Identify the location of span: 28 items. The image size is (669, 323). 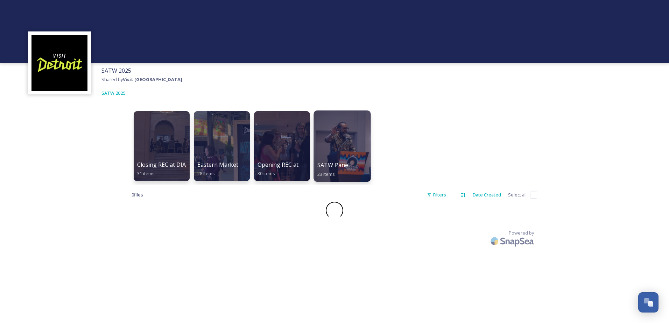
(206, 173).